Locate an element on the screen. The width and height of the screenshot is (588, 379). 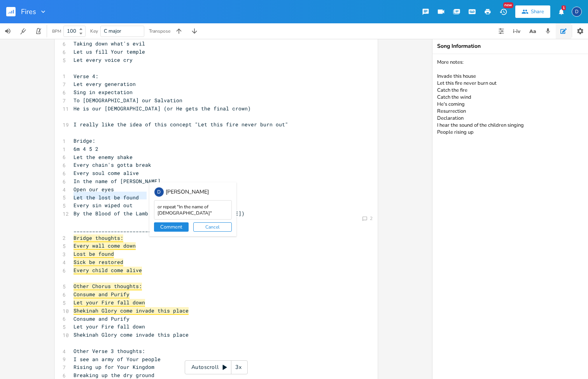
span: Sick be restored is located at coordinates (99, 262).